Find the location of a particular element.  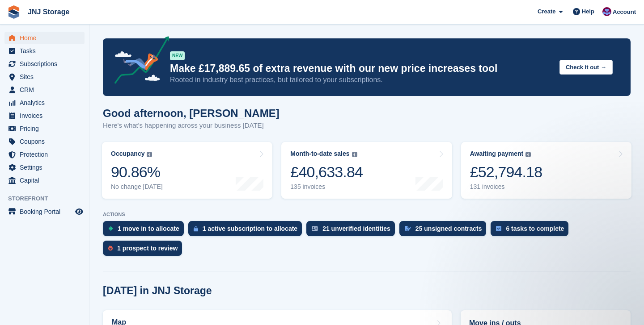

span: Home is located at coordinates (47, 38).